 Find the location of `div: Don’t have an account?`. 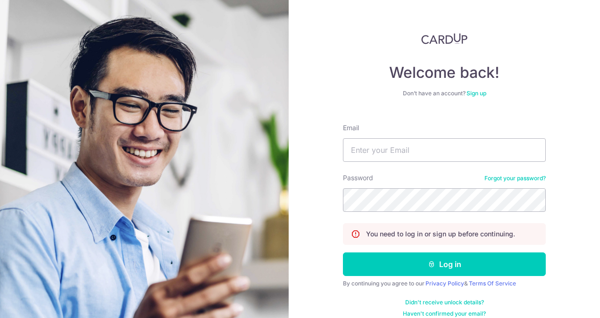

div: Don’t have an account? is located at coordinates (445, 93).